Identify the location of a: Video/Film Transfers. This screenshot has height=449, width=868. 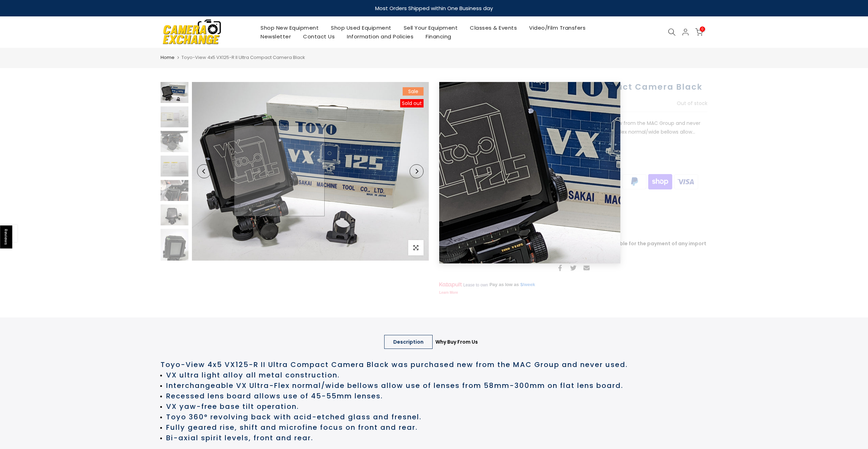
(557, 27).